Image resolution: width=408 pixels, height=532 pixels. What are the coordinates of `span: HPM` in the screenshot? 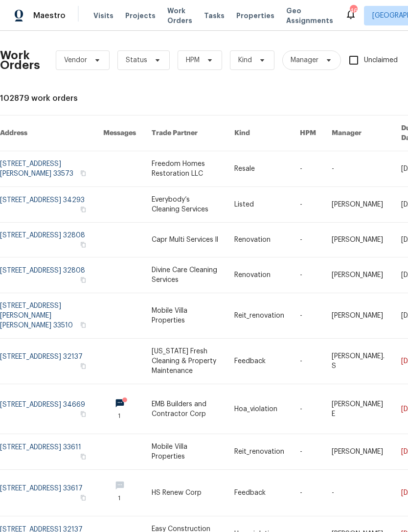 It's located at (193, 60).